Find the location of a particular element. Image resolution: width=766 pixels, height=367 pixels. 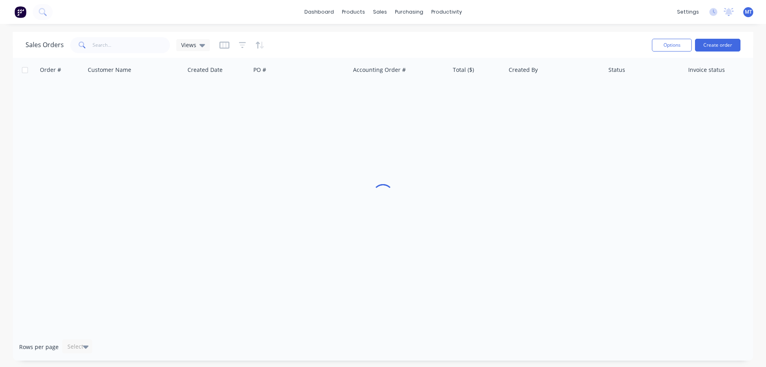

span: MT is located at coordinates (748, 12).